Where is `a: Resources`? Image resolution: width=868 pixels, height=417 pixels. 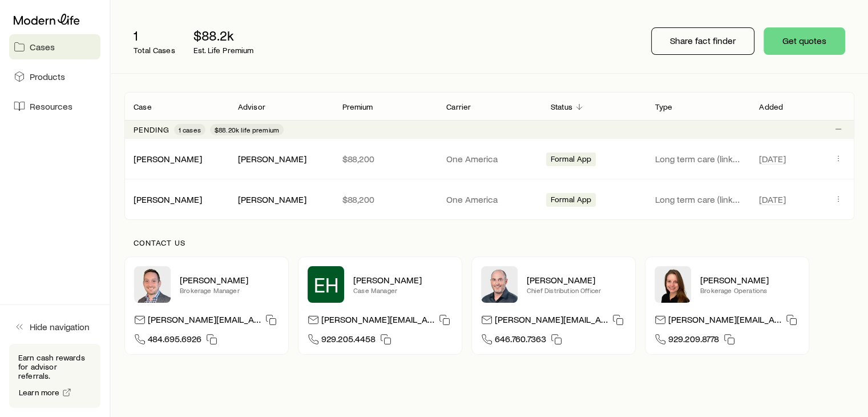 a: Resources is located at coordinates (55, 106).